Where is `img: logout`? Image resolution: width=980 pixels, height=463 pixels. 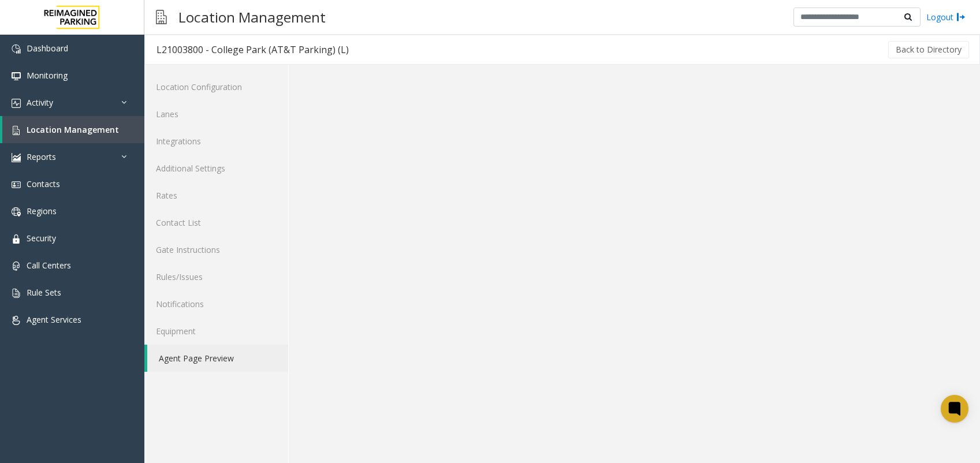
img: logout is located at coordinates (960, 17).